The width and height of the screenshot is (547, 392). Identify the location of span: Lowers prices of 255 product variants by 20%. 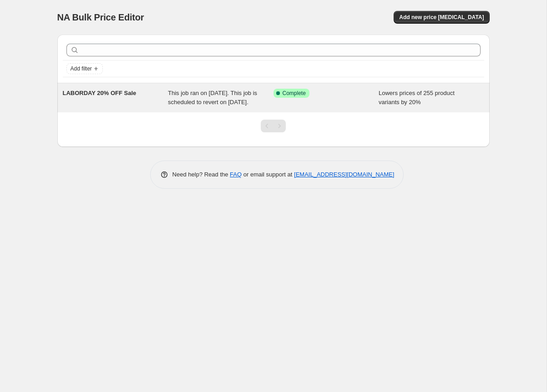
(416, 97).